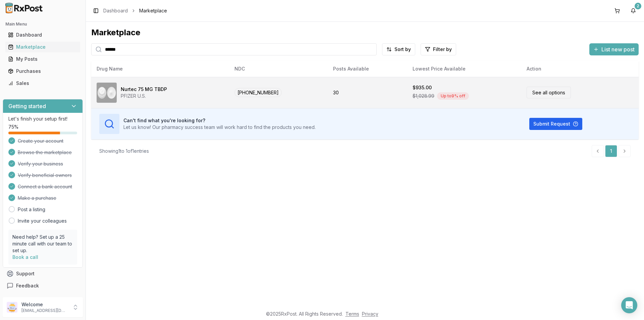  Describe the element at coordinates (614, 49) in the screenshot. I see `button: List new post` at that location.